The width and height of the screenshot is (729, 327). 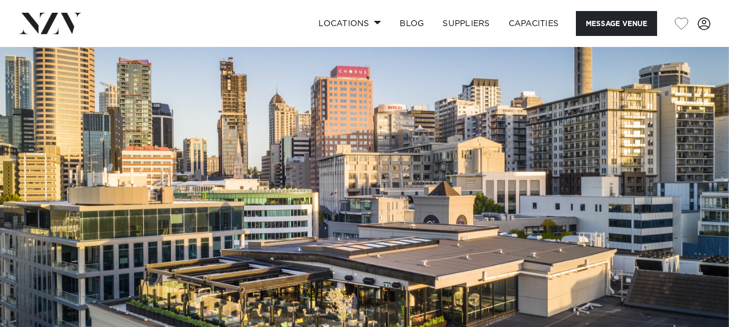 What do you see at coordinates (466, 23) in the screenshot?
I see `a: SUPPLIERS` at bounding box center [466, 23].